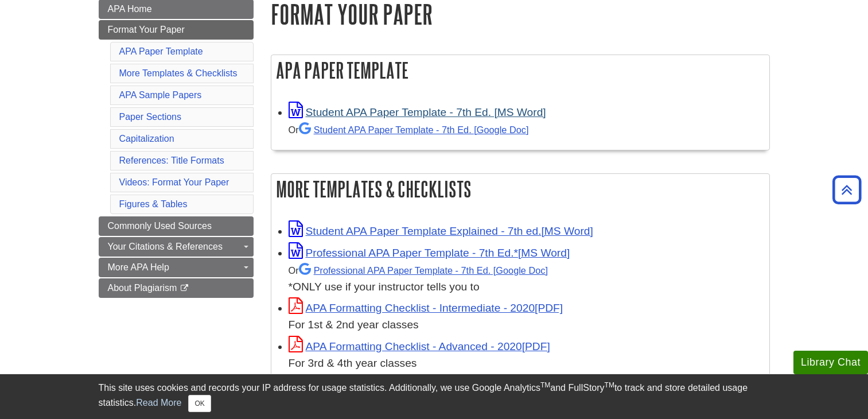 This screenshot has width=868, height=419. Describe the element at coordinates (521, 189) in the screenshot. I see `h2: More Templates & Checklists` at that location.